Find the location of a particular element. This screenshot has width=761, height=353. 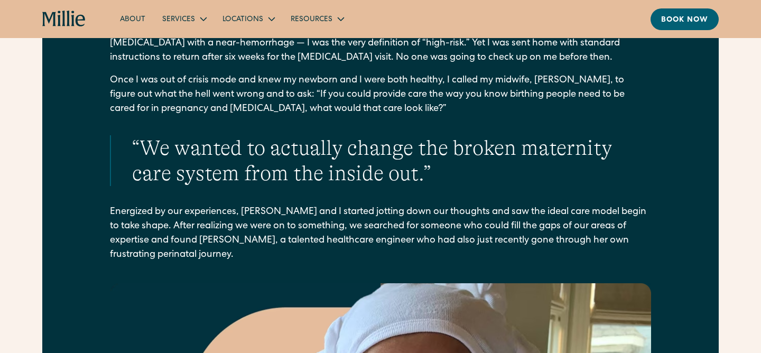

blockquote: “We wanted to actually change the broken maternity care system from the inside out.” is located at coordinates (380, 161).